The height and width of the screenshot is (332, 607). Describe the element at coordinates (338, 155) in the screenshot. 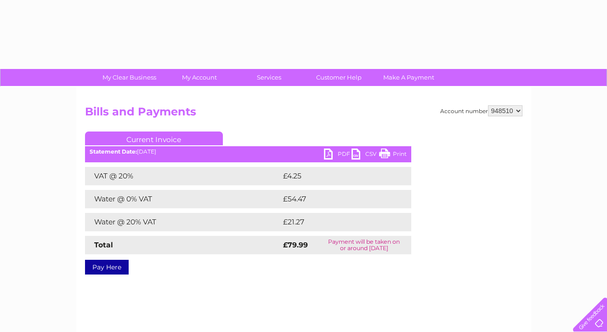

I see `a: PDF` at that location.